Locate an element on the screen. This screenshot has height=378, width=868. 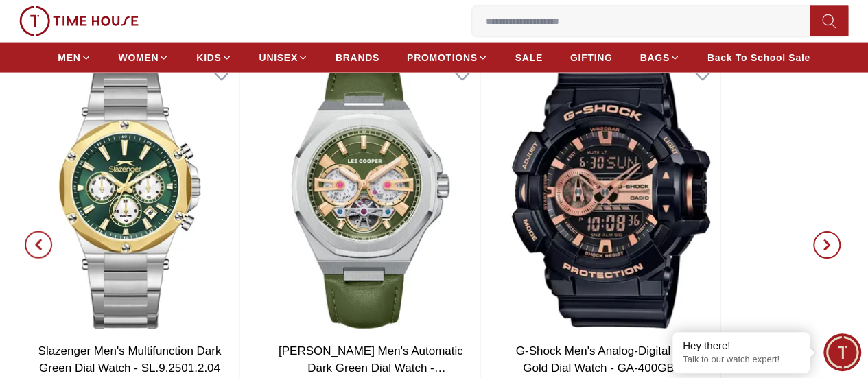
img: LEE COOPER Men's Automatic Dark Green Dial Watch - LC08125.375 is located at coordinates (370, 195).